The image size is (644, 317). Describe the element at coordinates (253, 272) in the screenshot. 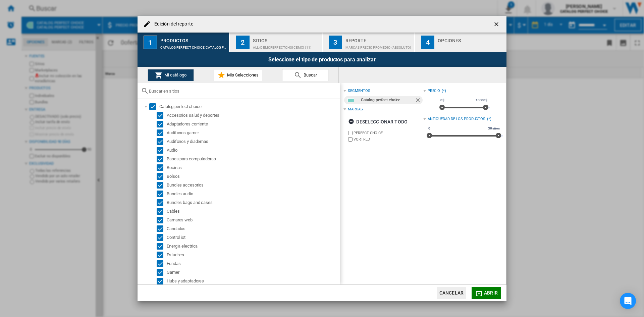

I see `div: Gamer` at that location.